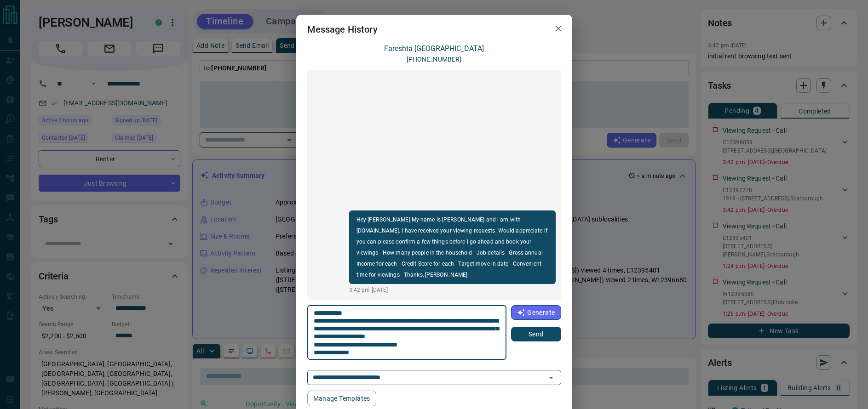 This screenshot has height=409, width=868. What do you see at coordinates (551, 378) in the screenshot?
I see `button: Open` at bounding box center [551, 378].